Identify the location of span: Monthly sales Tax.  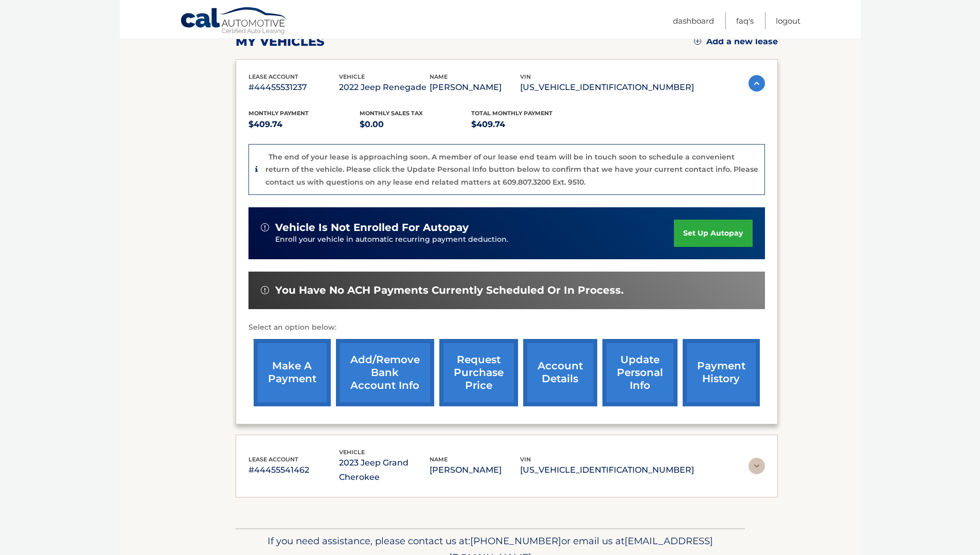
(391, 113).